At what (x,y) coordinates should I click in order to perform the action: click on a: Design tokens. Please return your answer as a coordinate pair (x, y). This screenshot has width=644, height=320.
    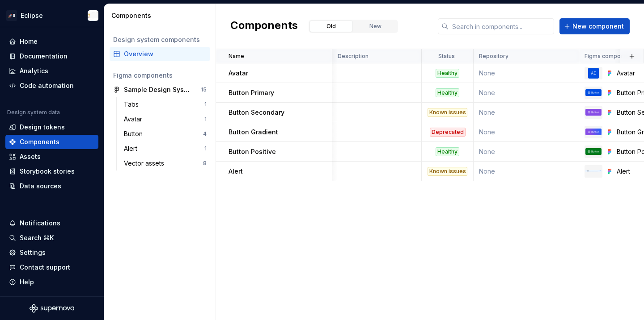
    Looking at the image, I should click on (52, 127).